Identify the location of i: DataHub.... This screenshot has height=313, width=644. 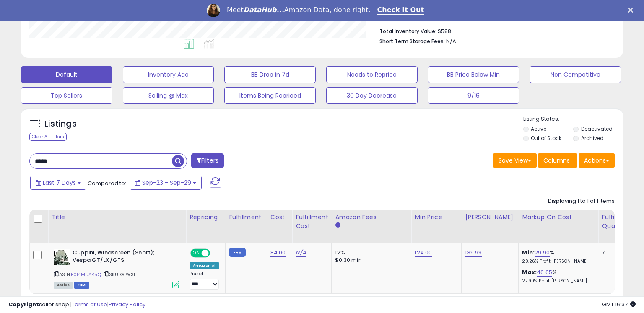
(264, 10).